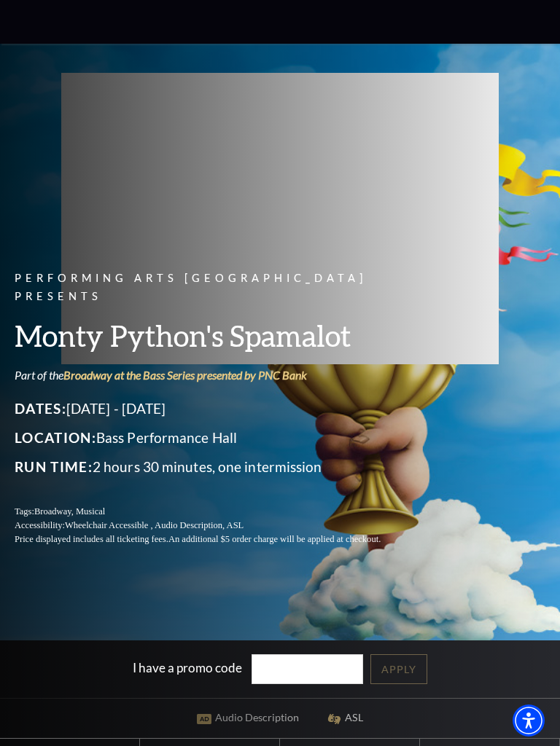 This screenshot has height=746, width=560. Describe the element at coordinates (215, 512) in the screenshot. I see `p: Tags:` at that location.